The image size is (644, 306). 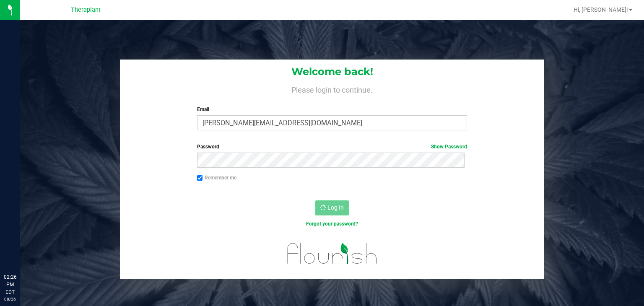 I want to click on img: flourish_logo.svg, so click(x=332, y=253).